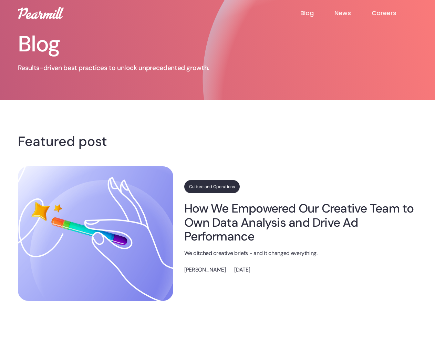 This screenshot has height=354, width=435. I want to click on img: Pearmill logo, so click(41, 13).